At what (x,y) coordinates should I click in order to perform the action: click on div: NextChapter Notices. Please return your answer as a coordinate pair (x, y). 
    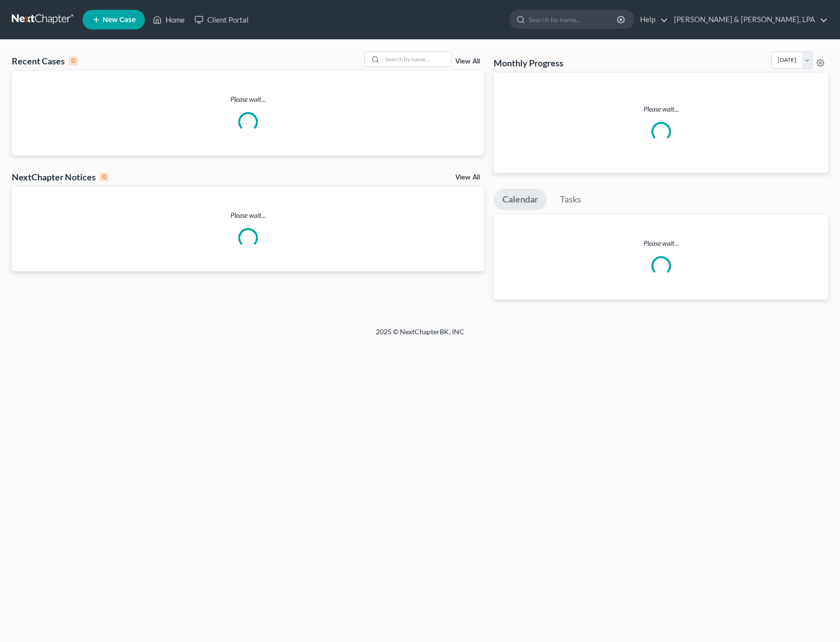
    Looking at the image, I should click on (60, 177).